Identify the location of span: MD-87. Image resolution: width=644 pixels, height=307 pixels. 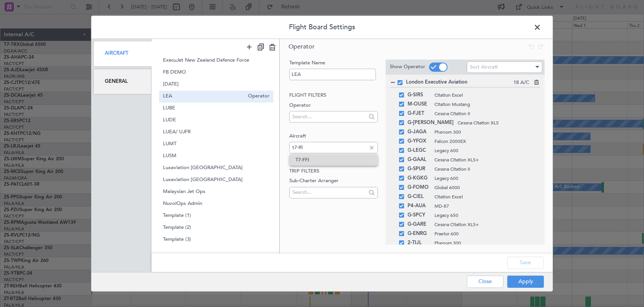
(487, 206).